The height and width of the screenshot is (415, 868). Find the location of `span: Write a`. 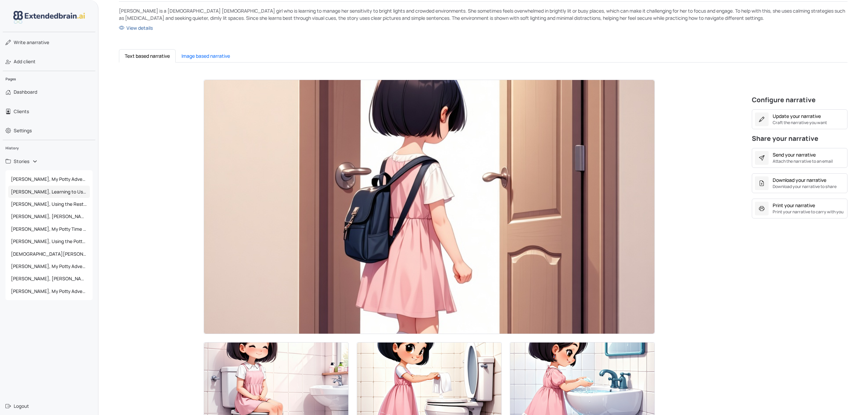

span: Write a is located at coordinates (21, 42).